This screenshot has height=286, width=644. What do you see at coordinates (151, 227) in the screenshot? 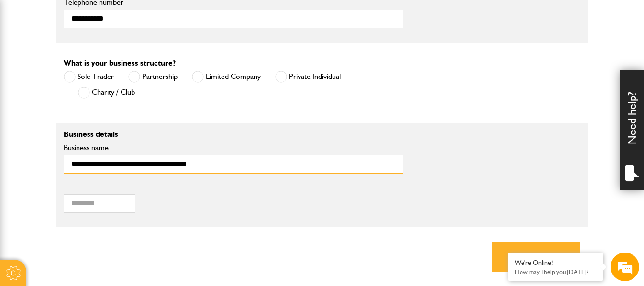
I see `em: Start Chat` at bounding box center [151, 227].